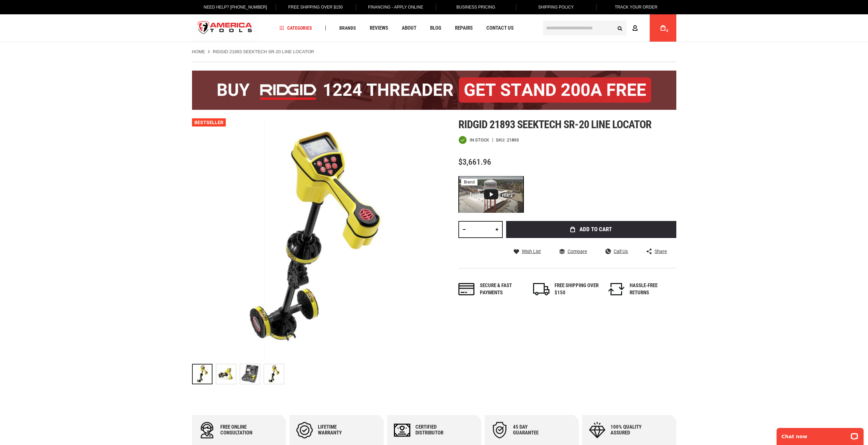  Describe the element at coordinates (512, 140) in the screenshot. I see `div: 21893` at that location.